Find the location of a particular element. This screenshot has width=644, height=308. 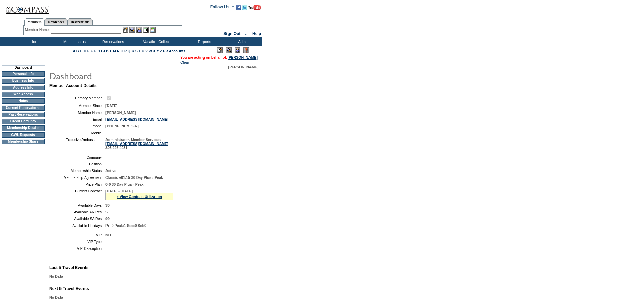

a: N is located at coordinates (118, 51).